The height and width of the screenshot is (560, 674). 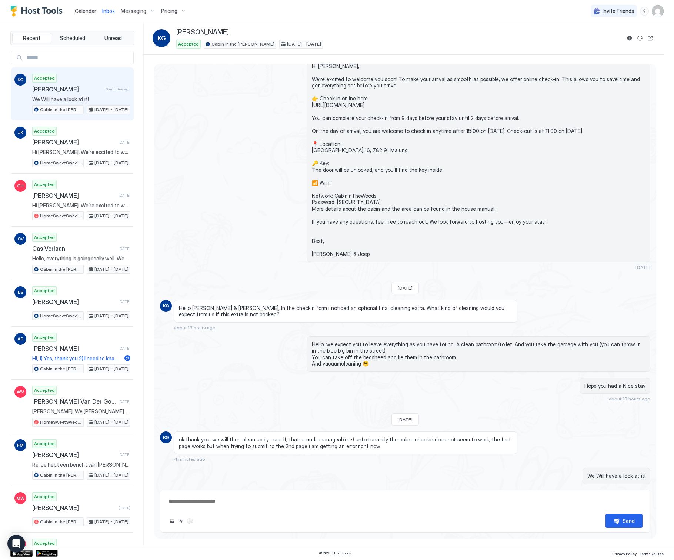 I want to click on span: Recent, so click(x=31, y=38).